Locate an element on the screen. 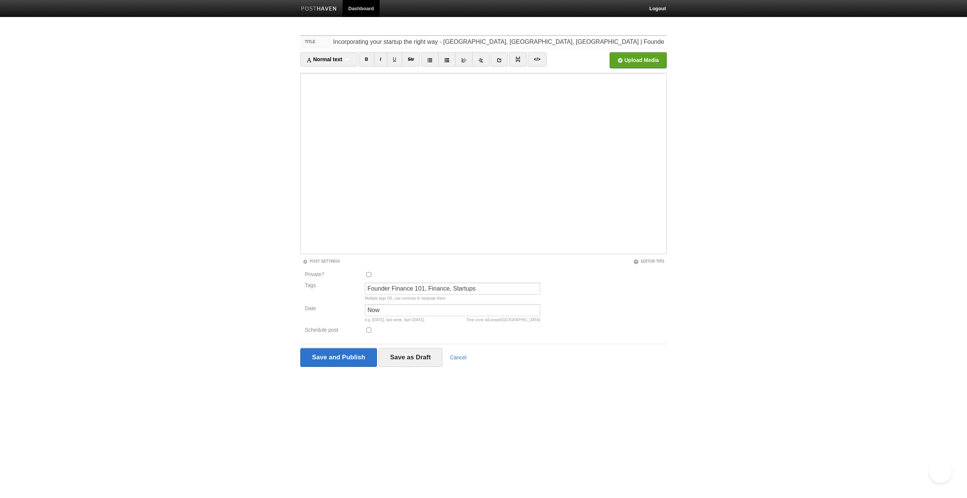 The height and width of the screenshot is (498, 967). div: Time zone is is located at coordinates (503, 320).